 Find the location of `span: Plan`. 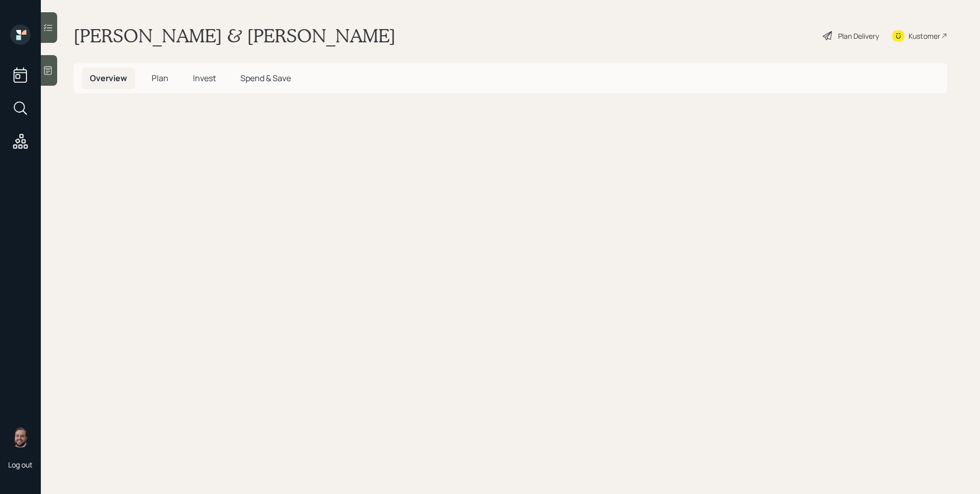

span: Plan is located at coordinates (160, 78).